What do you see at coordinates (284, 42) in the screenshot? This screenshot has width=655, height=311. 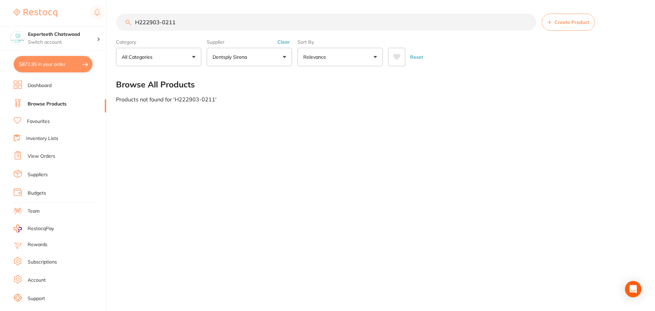 I see `button: Clear` at bounding box center [284, 42].